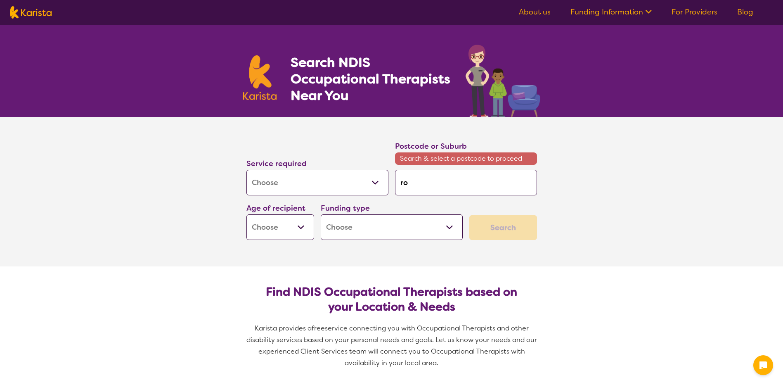 This screenshot has width=783, height=385. I want to click on label: Age of recipient, so click(276, 208).